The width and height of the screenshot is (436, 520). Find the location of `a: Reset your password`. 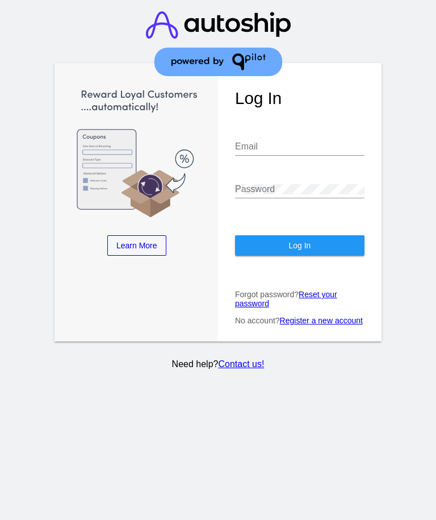

a: Reset your password is located at coordinates (286, 299).